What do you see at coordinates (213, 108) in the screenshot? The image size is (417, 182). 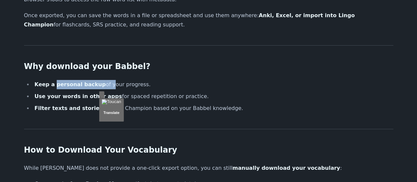 I see `li: in Lingo Champion based on your Babbel knowledge.` at bounding box center [213, 108].